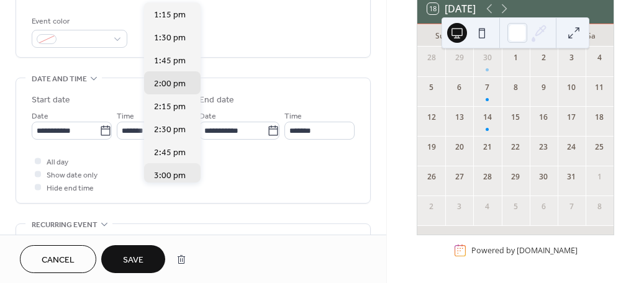 This screenshot has width=644, height=283. I want to click on div: 16, so click(543, 117).